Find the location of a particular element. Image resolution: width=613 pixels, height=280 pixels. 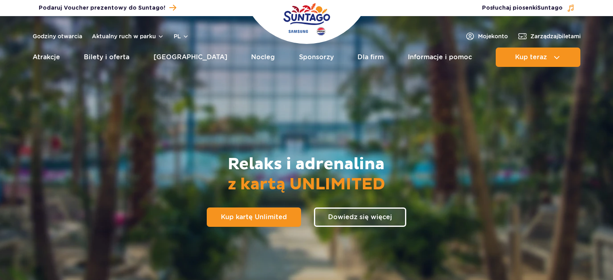

a: Zarządzajbiletami is located at coordinates (549, 36).